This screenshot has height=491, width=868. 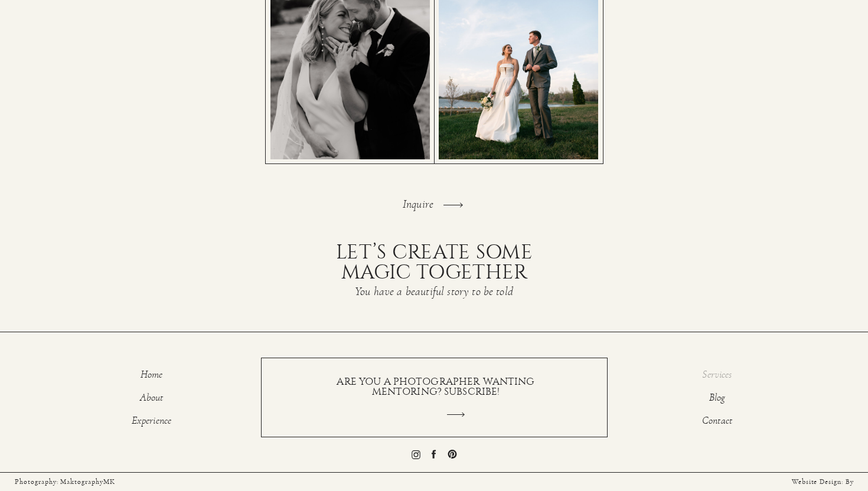 What do you see at coordinates (421, 205) in the screenshot?
I see `h3: Inquire` at bounding box center [421, 205].